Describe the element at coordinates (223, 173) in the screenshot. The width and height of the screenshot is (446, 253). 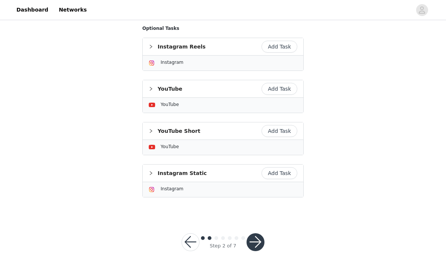
I see `div: icon: rightInstagram Static` at that location.